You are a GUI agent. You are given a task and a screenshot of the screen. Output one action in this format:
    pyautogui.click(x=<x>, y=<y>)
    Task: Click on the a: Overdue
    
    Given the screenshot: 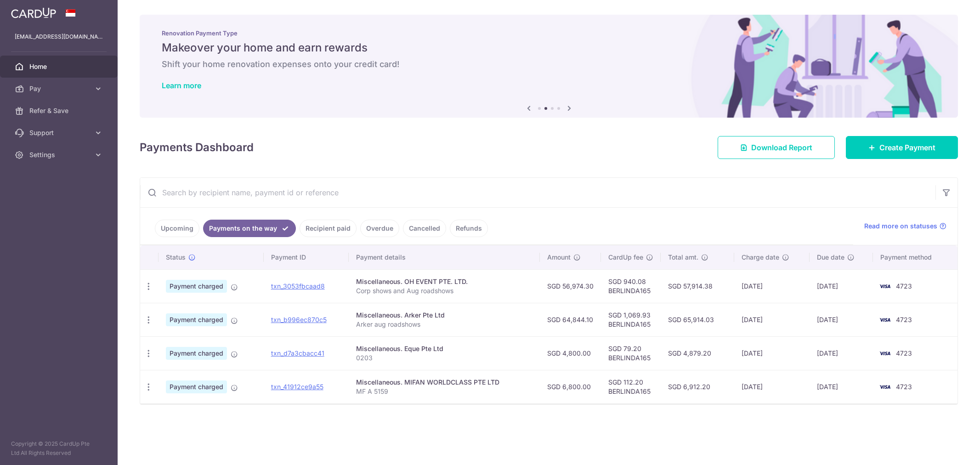 What is the action you would take?
    pyautogui.click(x=379, y=228)
    